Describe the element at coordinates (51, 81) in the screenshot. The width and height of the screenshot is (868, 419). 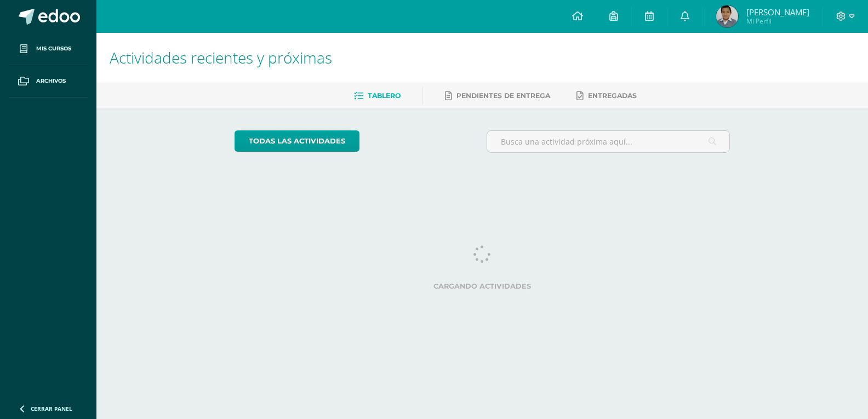
I see `span: Archivos` at that location.